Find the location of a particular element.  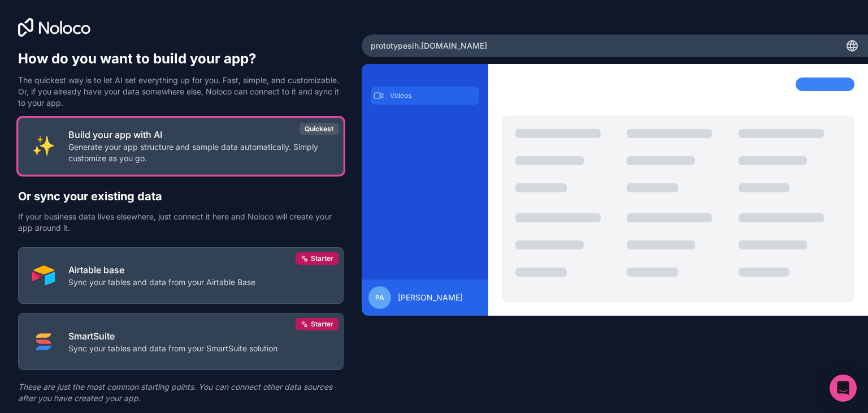

button: AIRTABLEAirtable baseSync your tables and data from your Airtable BaseStarter is located at coordinates (181, 275).